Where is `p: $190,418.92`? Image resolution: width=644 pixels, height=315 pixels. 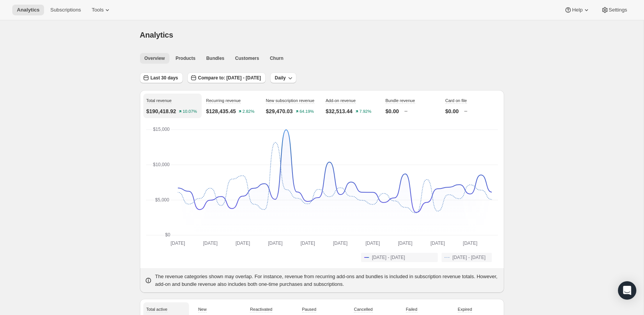
p: $190,418.92 is located at coordinates (161, 111).